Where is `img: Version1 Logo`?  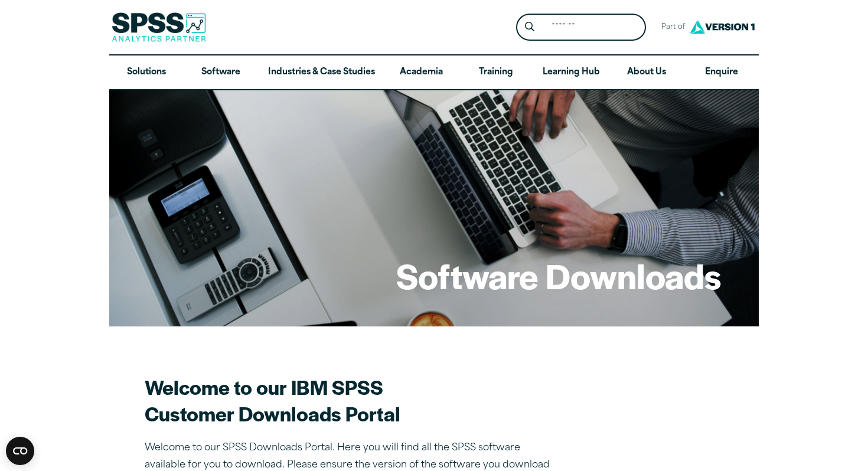
img: Version1 Logo is located at coordinates (722, 26).